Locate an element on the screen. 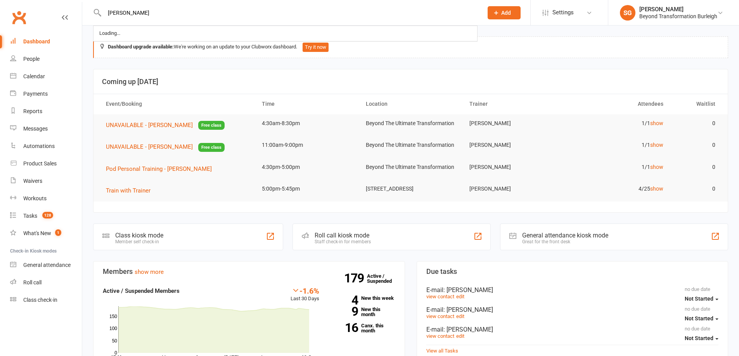  th: Attendees is located at coordinates (618, 104).